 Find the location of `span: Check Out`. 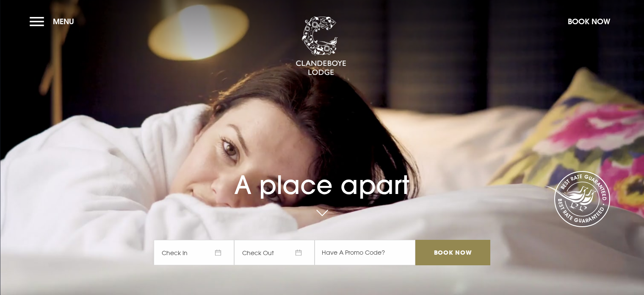

span: Check Out is located at coordinates (274, 252).